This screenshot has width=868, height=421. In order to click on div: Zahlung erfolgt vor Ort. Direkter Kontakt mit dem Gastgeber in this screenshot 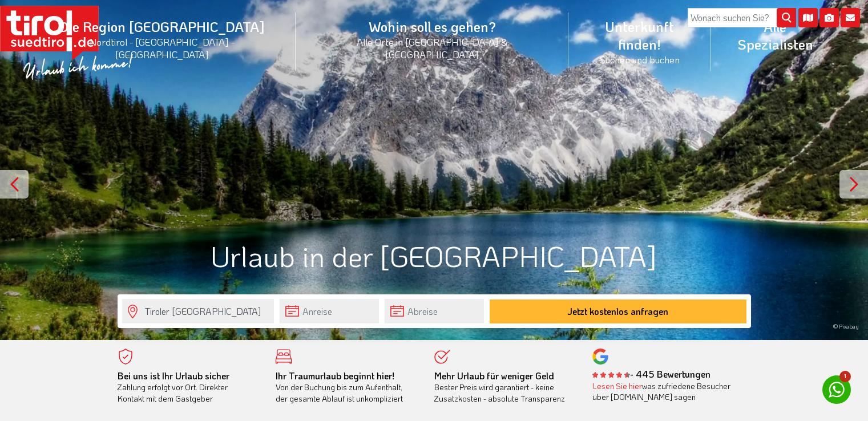, I will do `click(188, 387)`.